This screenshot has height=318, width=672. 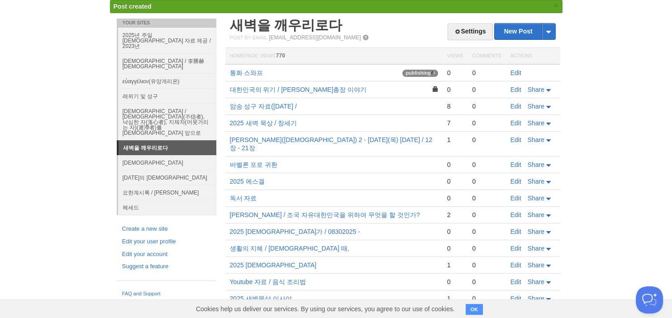 I want to click on span: 770, so click(x=280, y=56).